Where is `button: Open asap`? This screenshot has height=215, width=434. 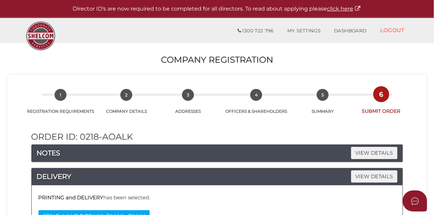 button: Open asap is located at coordinates (415, 201).